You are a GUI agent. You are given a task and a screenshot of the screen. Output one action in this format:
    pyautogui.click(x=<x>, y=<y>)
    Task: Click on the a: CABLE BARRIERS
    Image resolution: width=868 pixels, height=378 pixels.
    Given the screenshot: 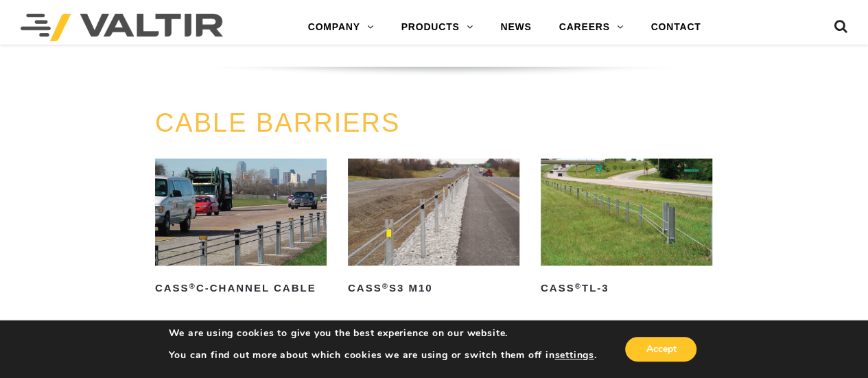 What is the action you would take?
    pyautogui.click(x=277, y=123)
    